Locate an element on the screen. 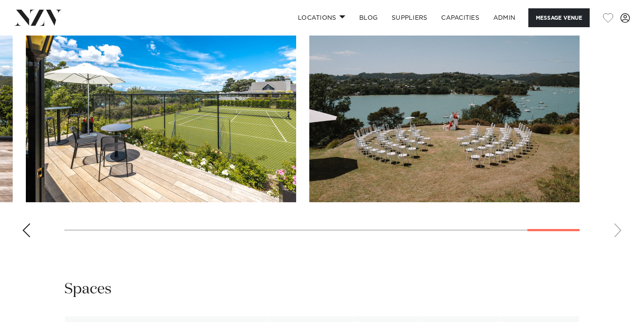  swiper-slide: 18 / 18 is located at coordinates (444, 103).